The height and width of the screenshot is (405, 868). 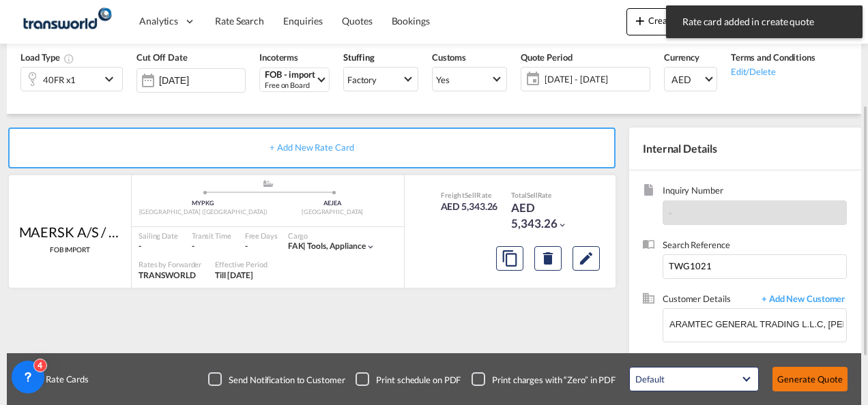 What do you see at coordinates (287, 380) in the screenshot?
I see `div: Send Notification to Customer` at bounding box center [287, 380].